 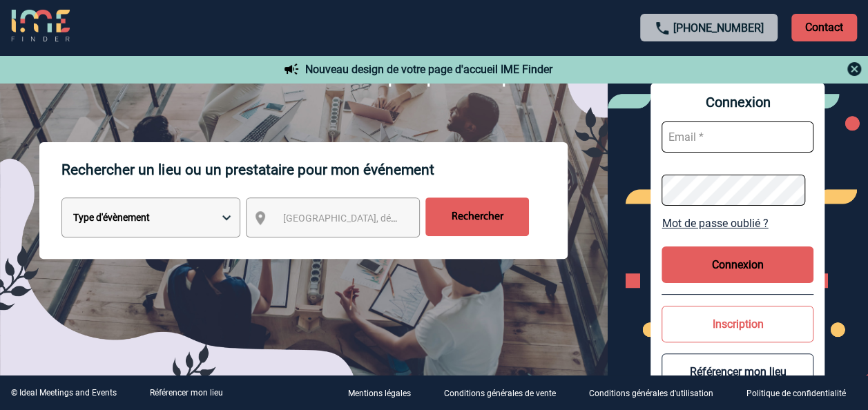 I want to click on p: Mentions légales, so click(x=379, y=395).